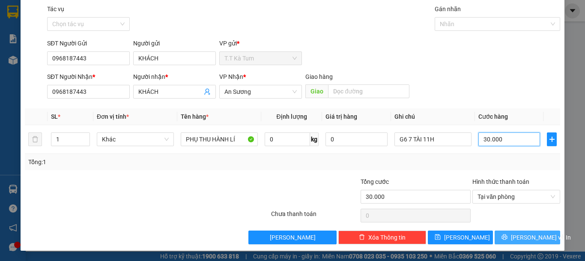  What do you see at coordinates (125, 33) in the screenshot?
I see `div: THẢO` at bounding box center [125, 33].